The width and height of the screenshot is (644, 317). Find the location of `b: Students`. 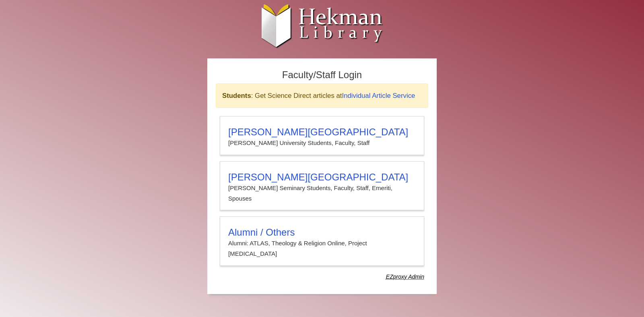

b: Students is located at coordinates (236, 96).